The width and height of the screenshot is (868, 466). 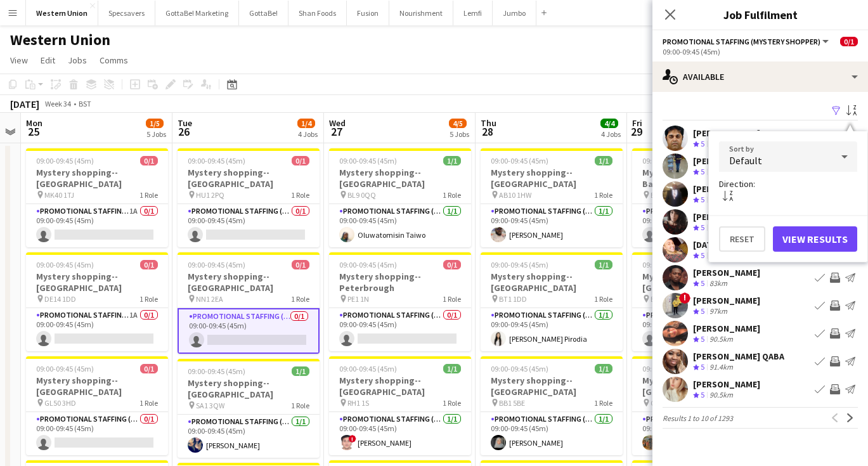 What do you see at coordinates (488, 131) in the screenshot?
I see `span: 28` at bounding box center [488, 131].